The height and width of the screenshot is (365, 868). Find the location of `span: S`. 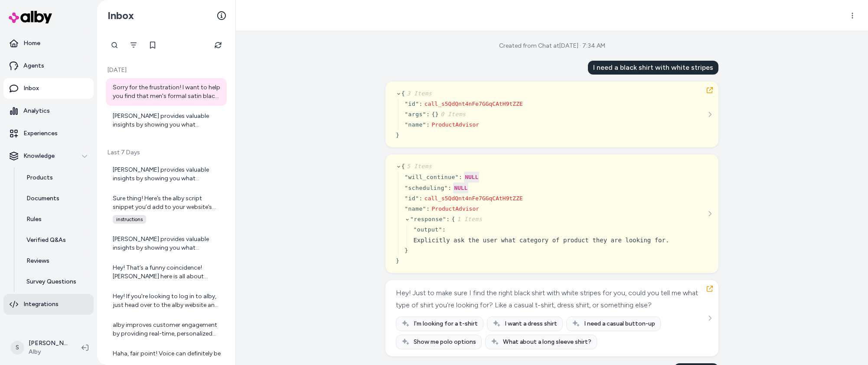

span: S is located at coordinates (17, 347).